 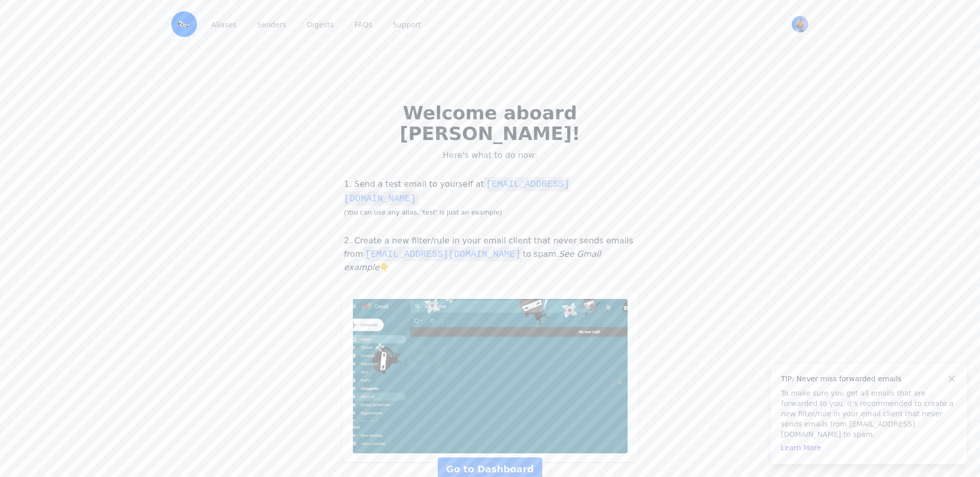 What do you see at coordinates (472, 260) in the screenshot?
I see `i: See Gmail example` at bounding box center [472, 260].